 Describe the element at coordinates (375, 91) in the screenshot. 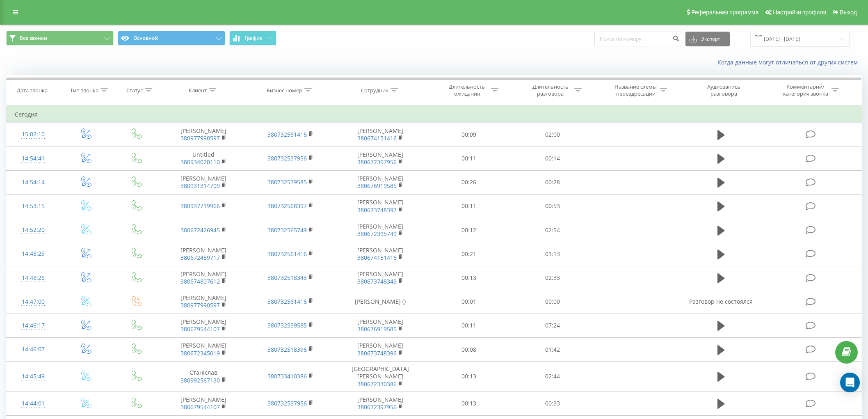

I see `div: Сотрудник` at that location.